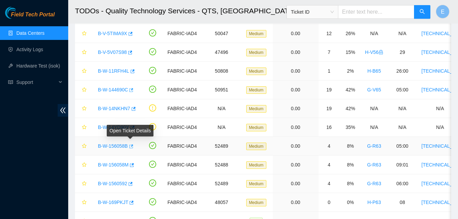 This screenshot has height=219, width=458. Describe the element at coordinates (443, 12) in the screenshot. I see `span: E` at that location.